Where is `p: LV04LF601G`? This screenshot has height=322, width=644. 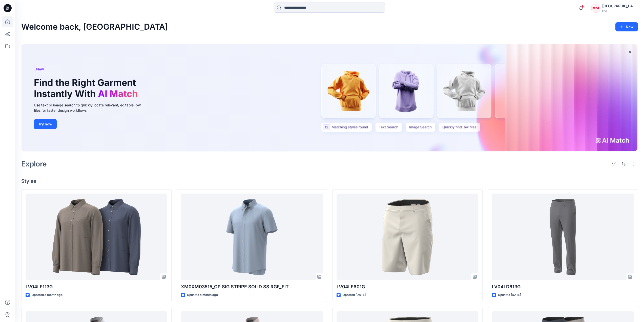
p: LV04LF601G is located at coordinates (408, 287).